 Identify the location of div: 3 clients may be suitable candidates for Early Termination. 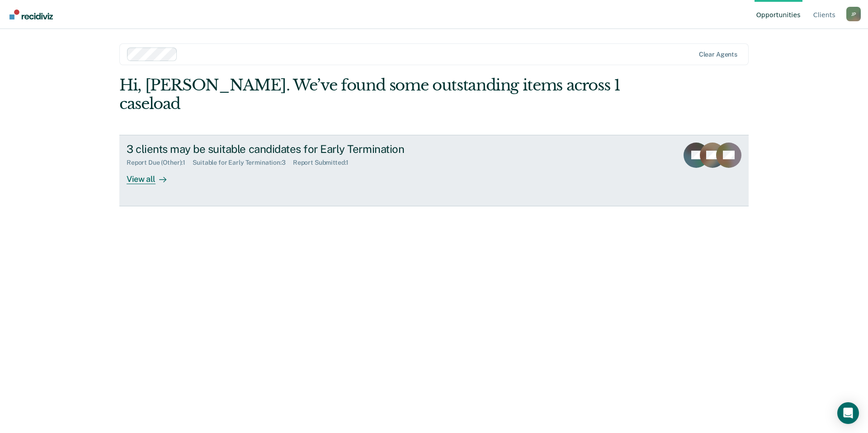
(285, 149).